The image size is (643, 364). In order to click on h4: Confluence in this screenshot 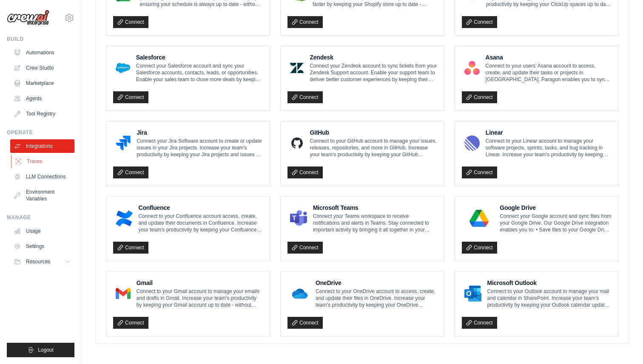, I will do `click(201, 208)`.